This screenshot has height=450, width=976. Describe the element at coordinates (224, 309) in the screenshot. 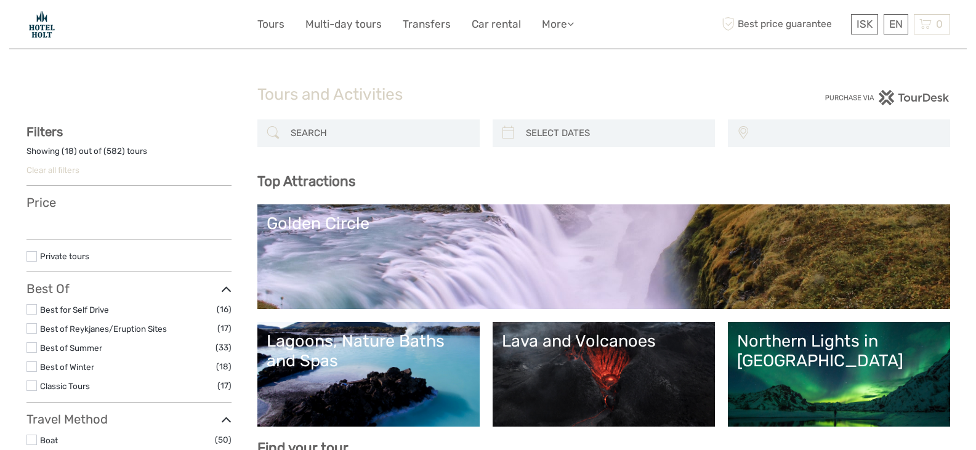

I see `span: (16)` at that location.